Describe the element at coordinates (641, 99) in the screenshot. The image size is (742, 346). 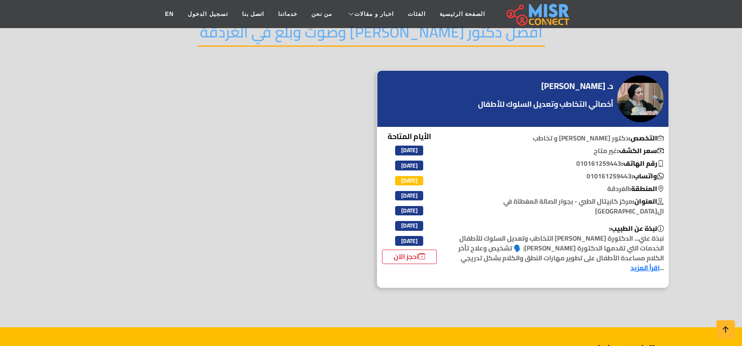
I see `img: د. رشا أحمد` at that location.